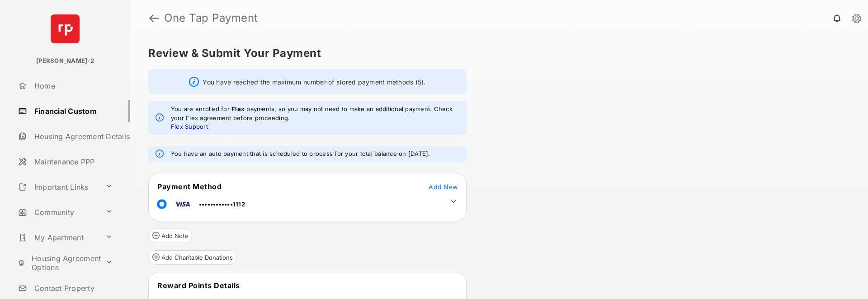 The width and height of the screenshot is (868, 299). Describe the element at coordinates (58, 213) in the screenshot. I see `a: Community` at that location.